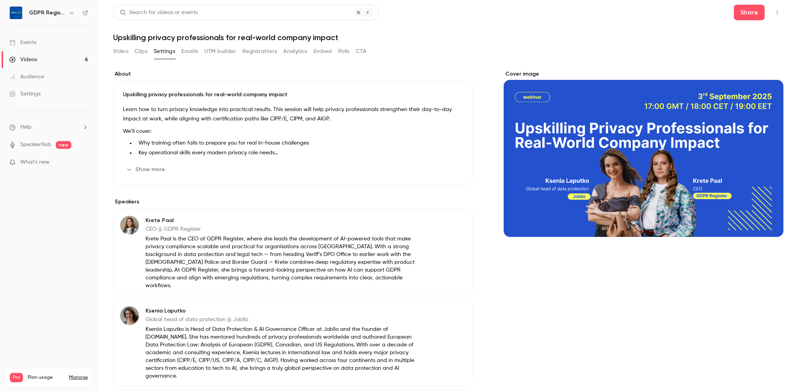 The height and width of the screenshot is (392, 799). Describe the element at coordinates (293, 74) in the screenshot. I see `label: About` at that location.